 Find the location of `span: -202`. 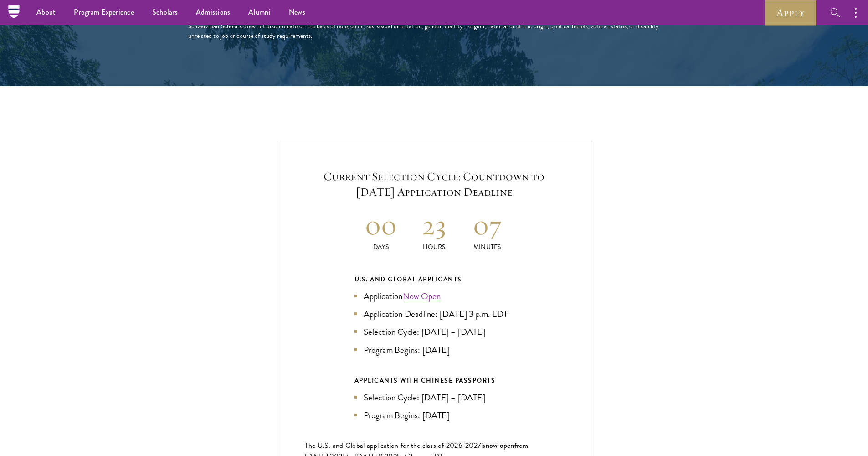

span: -202 is located at coordinates (470, 445).